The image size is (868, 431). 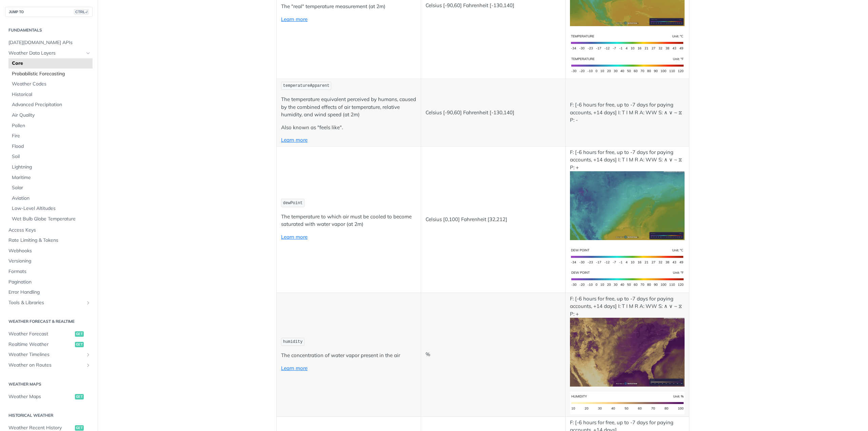 I want to click on p: The concentration of water vapor present in the air, so click(x=348, y=355).